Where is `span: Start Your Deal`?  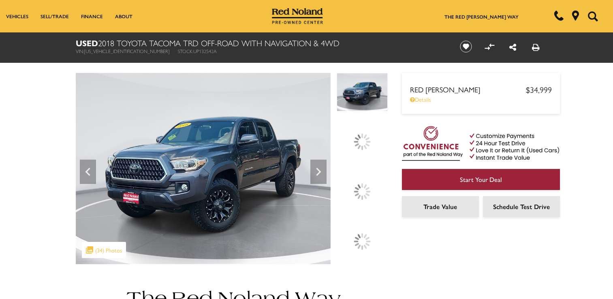
span: Start Your Deal is located at coordinates (481, 179).